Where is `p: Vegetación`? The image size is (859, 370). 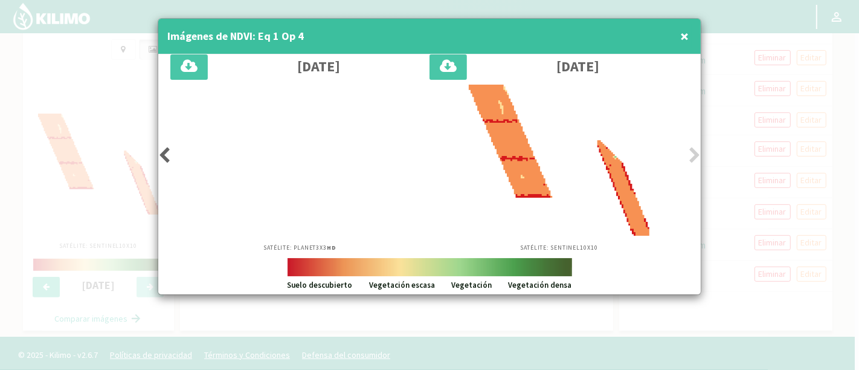 p: Vegetación is located at coordinates (471, 285).